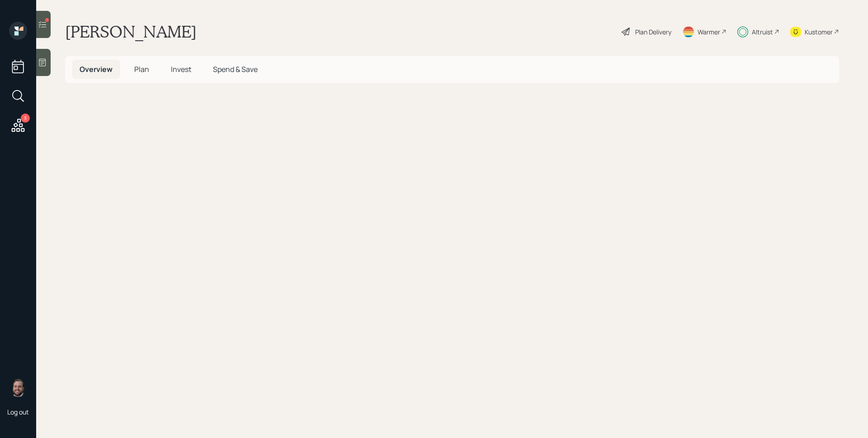 The height and width of the screenshot is (438, 868). Describe the element at coordinates (762, 32) in the screenshot. I see `div: Altruist` at that location.